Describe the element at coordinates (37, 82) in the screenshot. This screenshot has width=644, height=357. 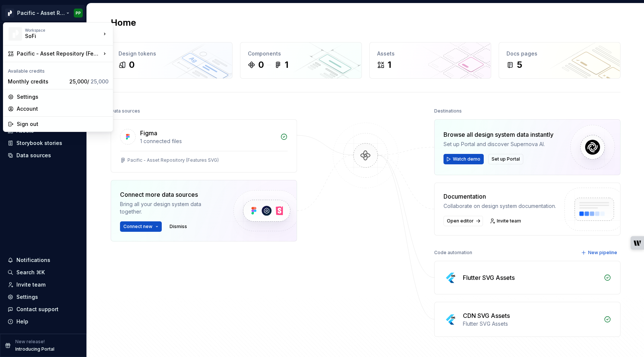
I see `div: Monthly credits` at that location.